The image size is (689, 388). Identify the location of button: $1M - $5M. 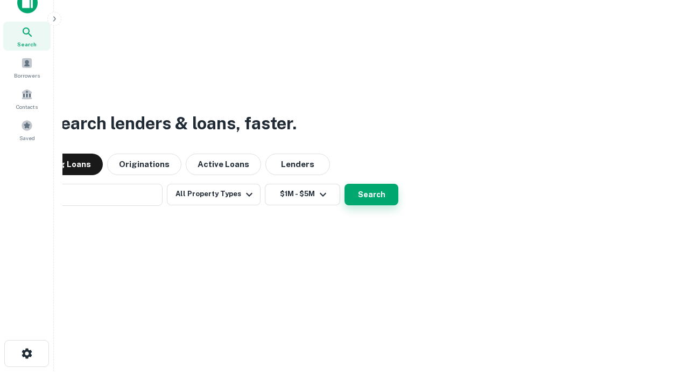
(302, 194).